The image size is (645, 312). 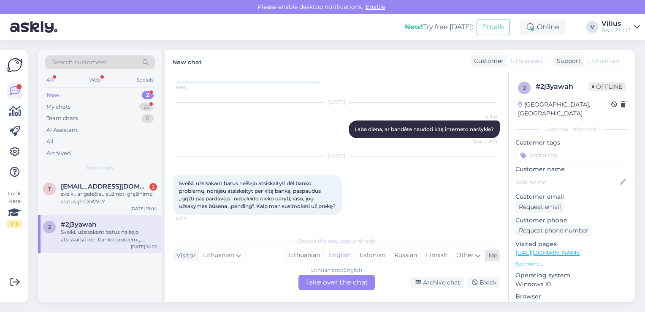 What do you see at coordinates (405, 255) in the screenshot?
I see `div: Russian` at bounding box center [405, 255].